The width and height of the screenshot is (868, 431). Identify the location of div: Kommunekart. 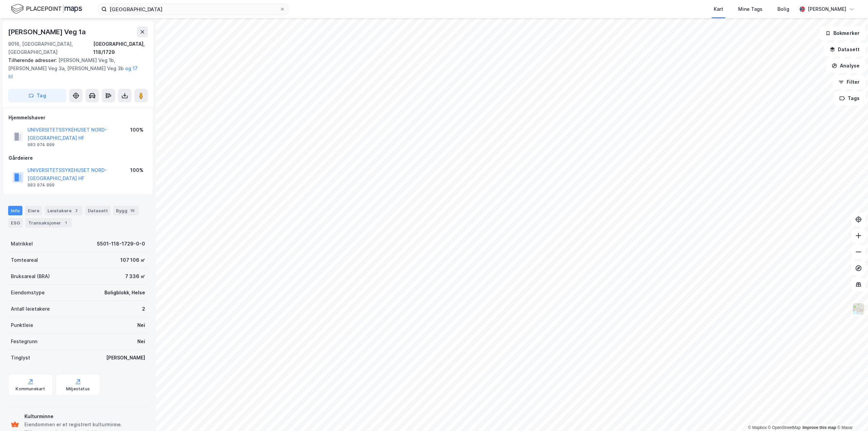
(30, 389).